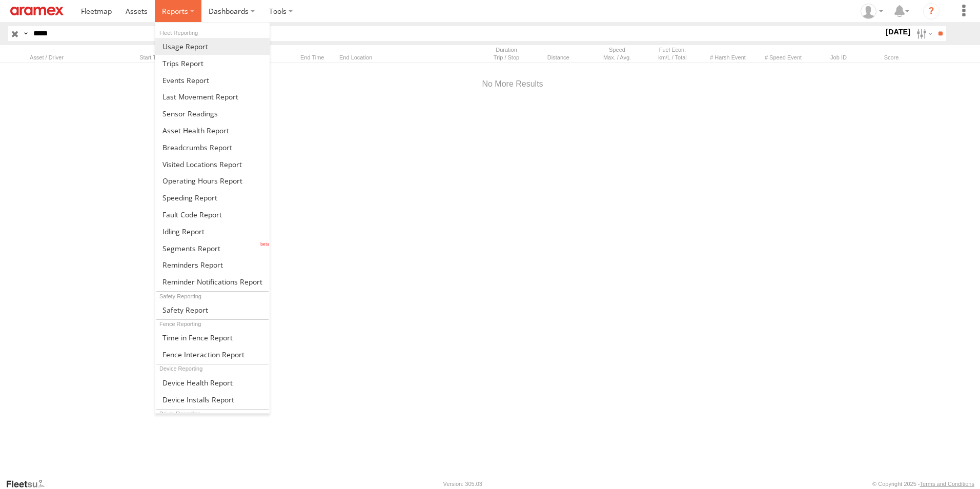  What do you see at coordinates (212, 231) in the screenshot?
I see `a: Idling Report` at bounding box center [212, 231].